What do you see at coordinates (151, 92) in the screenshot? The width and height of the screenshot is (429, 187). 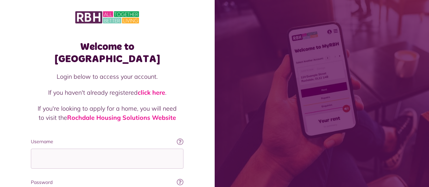 I see `a: click here` at bounding box center [151, 92].